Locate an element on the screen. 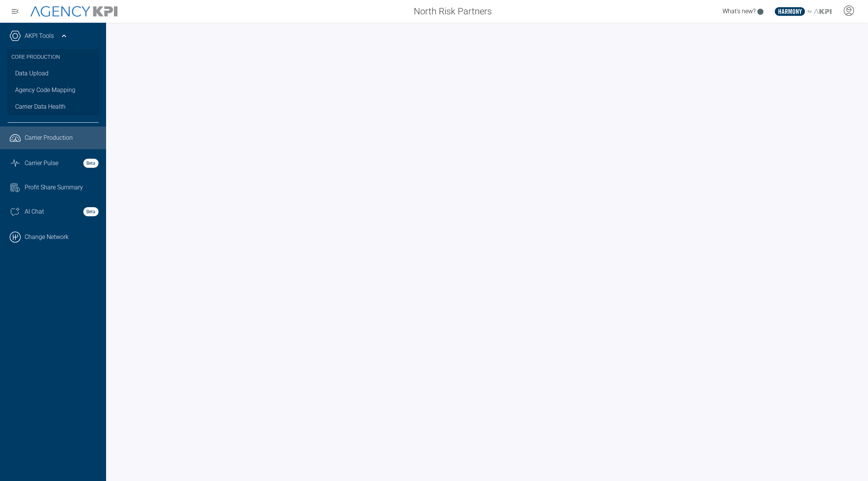  a: Agency Code Mapping is located at coordinates (53, 90).